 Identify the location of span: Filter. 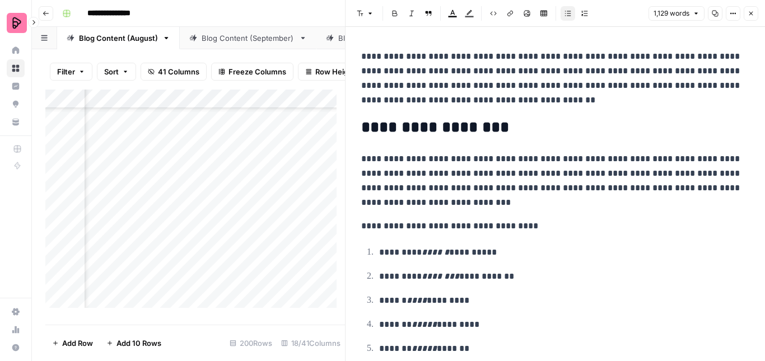
(66, 72).